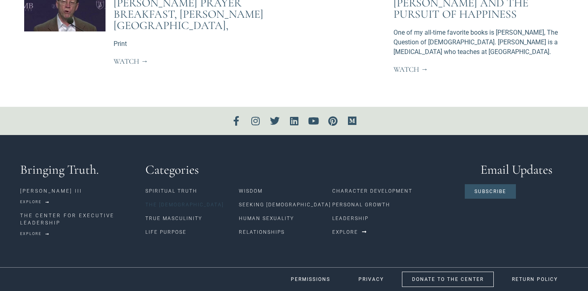 Image resolution: width=588 pixels, height=291 pixels. Describe the element at coordinates (535, 279) in the screenshot. I see `span: RETURN POLICY` at that location.